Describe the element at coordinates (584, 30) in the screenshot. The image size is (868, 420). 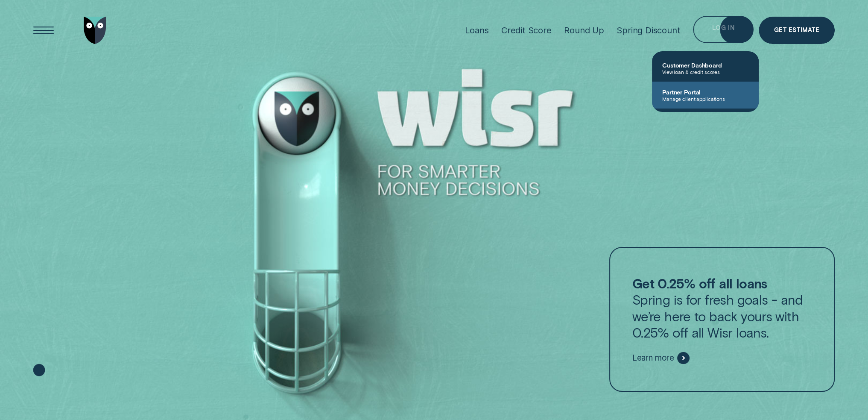
I see `div: Round Up` at that location.